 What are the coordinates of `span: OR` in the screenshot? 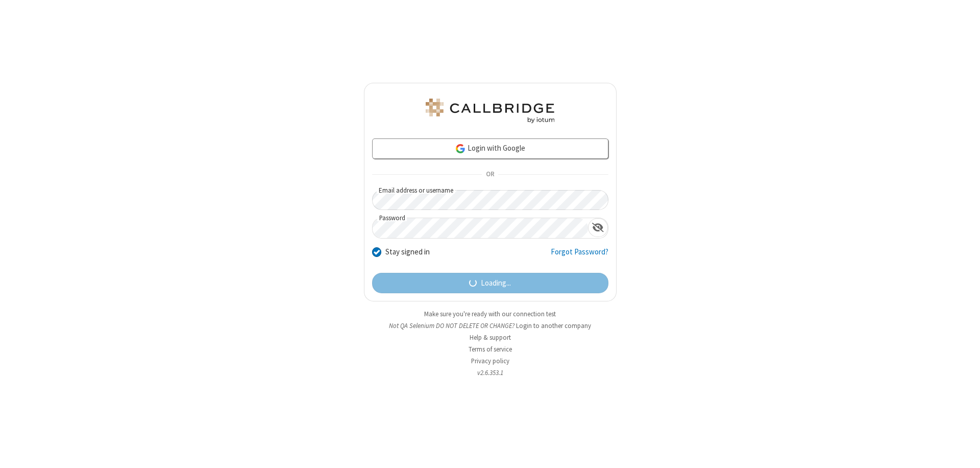 It's located at (490, 175).